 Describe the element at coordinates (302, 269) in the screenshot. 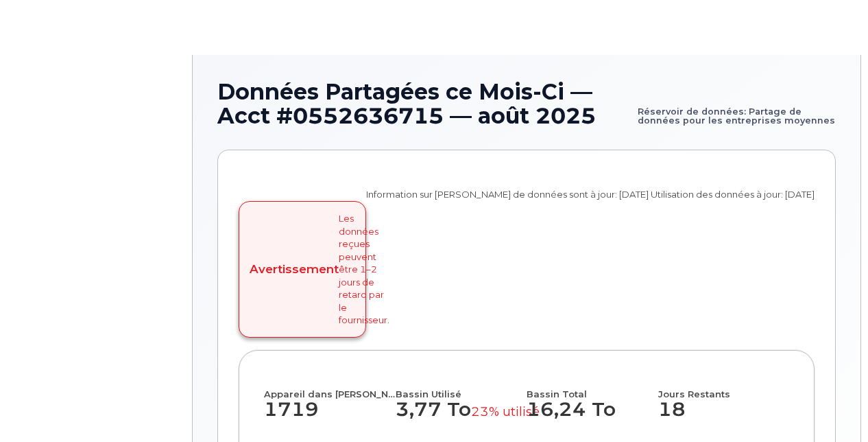

I see `div: Les données reçues peuvent être 1–2 jours de retard par le fournisseur.` at that location.